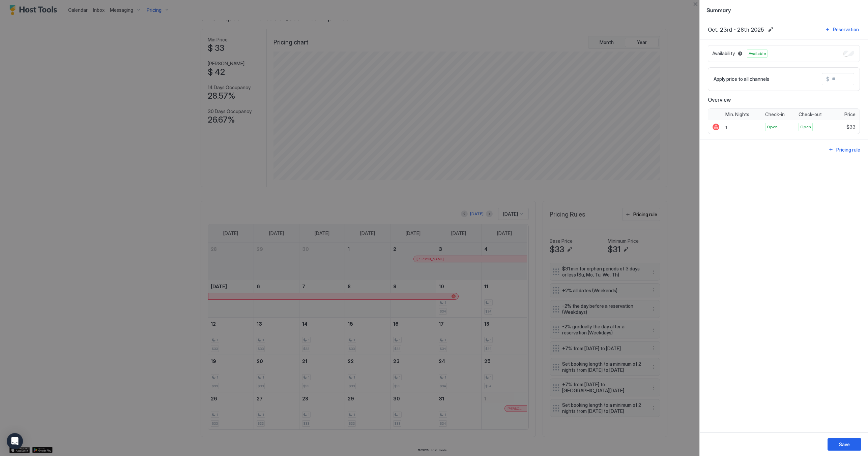 The image size is (868, 456). I want to click on div: Save, so click(844, 444).